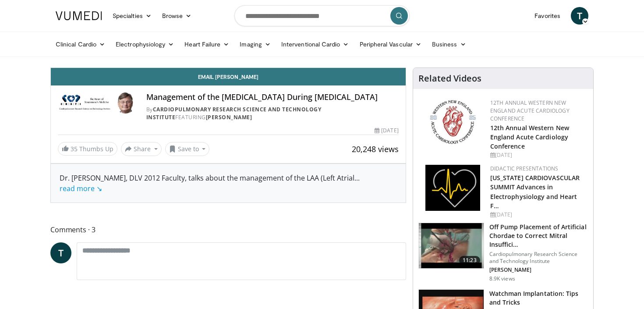 The height and width of the screenshot is (309, 644). I want to click on span: 20,248 views, so click(375, 149).